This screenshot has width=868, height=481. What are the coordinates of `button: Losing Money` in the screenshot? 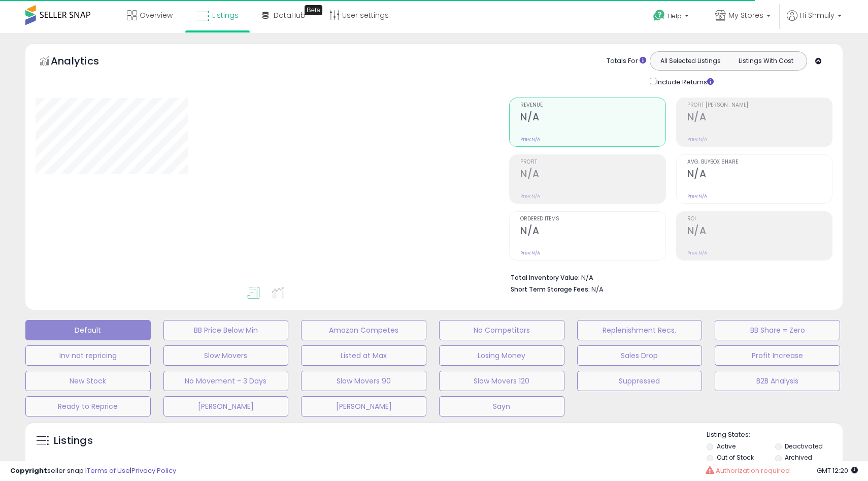 It's located at (502, 356).